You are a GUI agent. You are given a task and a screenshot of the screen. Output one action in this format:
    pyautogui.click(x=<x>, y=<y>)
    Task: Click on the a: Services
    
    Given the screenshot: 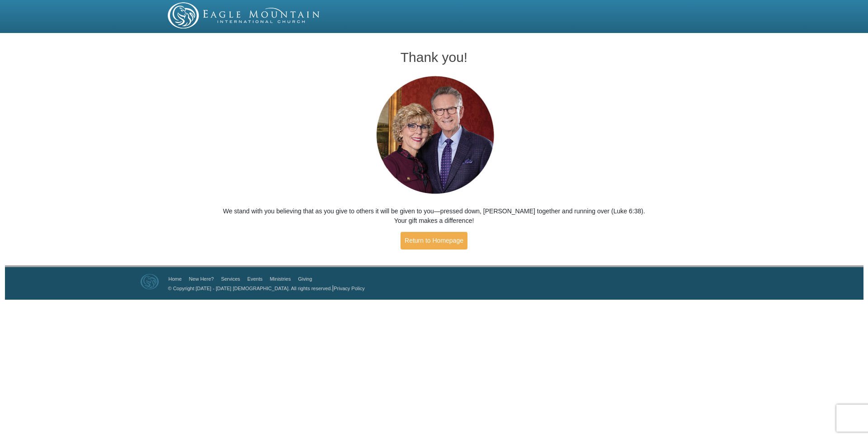 What is the action you would take?
    pyautogui.click(x=230, y=279)
    